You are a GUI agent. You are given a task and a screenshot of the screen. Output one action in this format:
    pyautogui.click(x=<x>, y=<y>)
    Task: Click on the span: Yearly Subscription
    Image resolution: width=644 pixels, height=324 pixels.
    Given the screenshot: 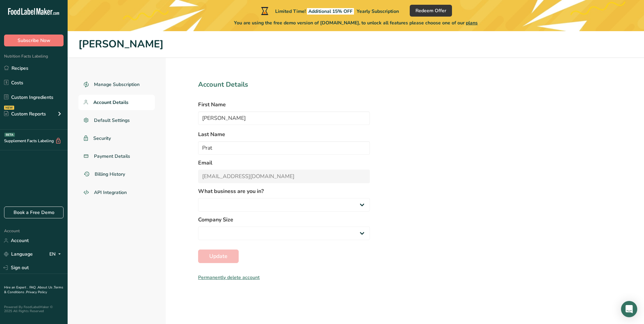 What is the action you would take?
    pyautogui.click(x=378, y=11)
    